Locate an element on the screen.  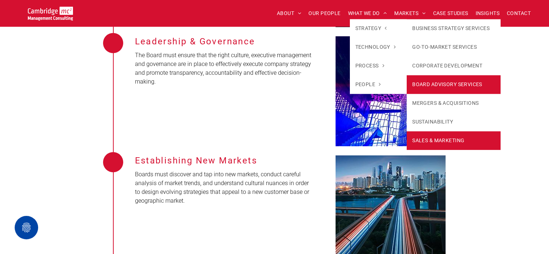
a: BUSINESS STRATEGY SERVICES is located at coordinates (454, 28).